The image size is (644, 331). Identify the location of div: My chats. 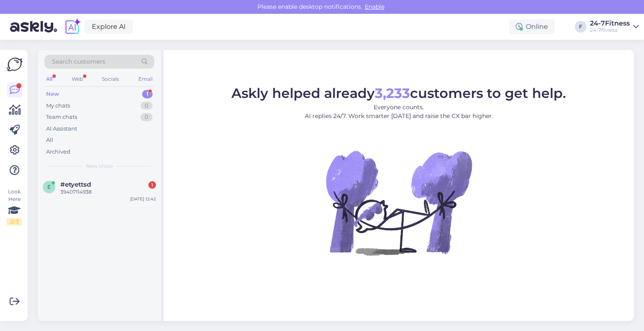
(57, 106).